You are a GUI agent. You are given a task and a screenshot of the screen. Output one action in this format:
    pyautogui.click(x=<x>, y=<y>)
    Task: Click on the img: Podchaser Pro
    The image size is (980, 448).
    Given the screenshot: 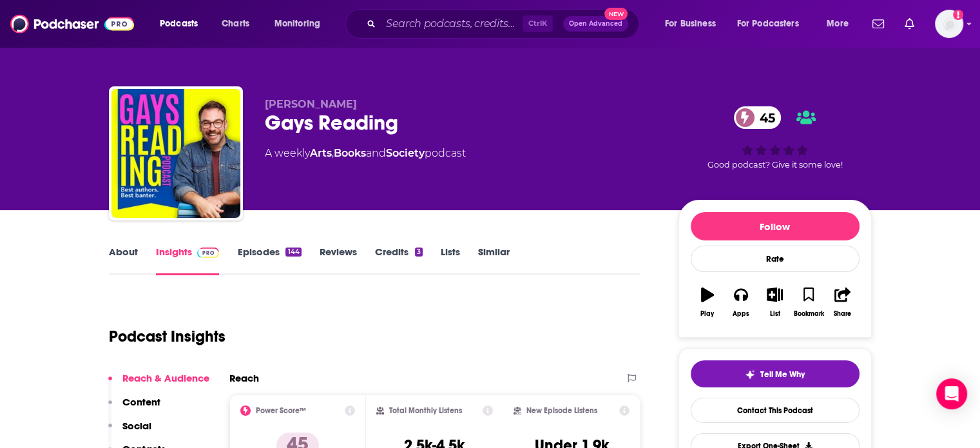 What is the action you would take?
    pyautogui.click(x=208, y=253)
    